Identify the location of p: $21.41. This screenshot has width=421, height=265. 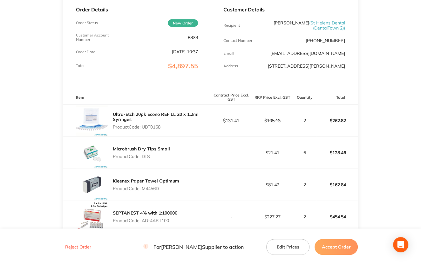
(272, 153).